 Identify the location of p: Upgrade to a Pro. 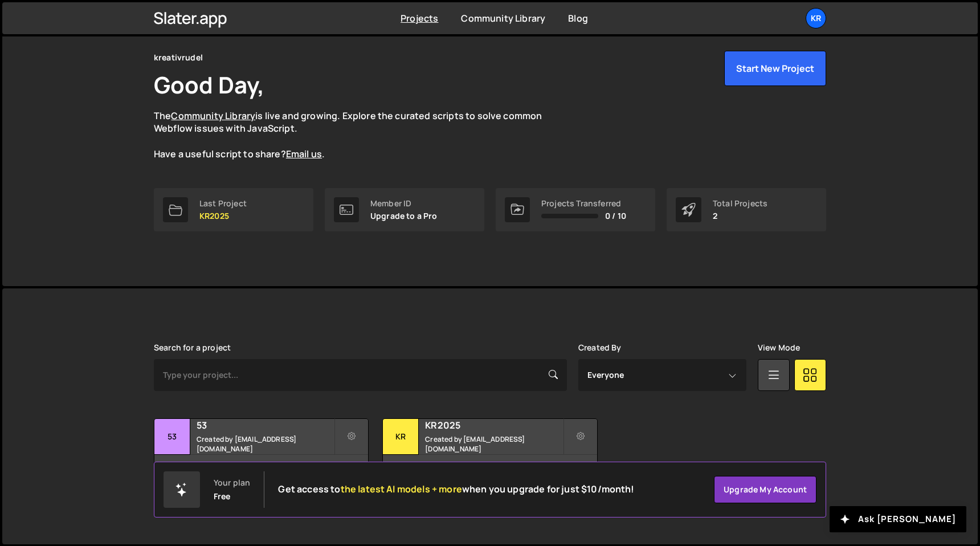
(404, 216).